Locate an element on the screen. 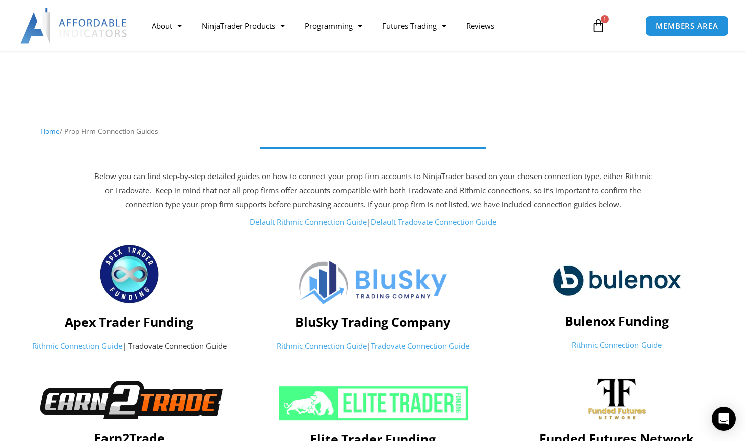 The height and width of the screenshot is (441, 746). span: MEMBERS AREA is located at coordinates (687, 26).